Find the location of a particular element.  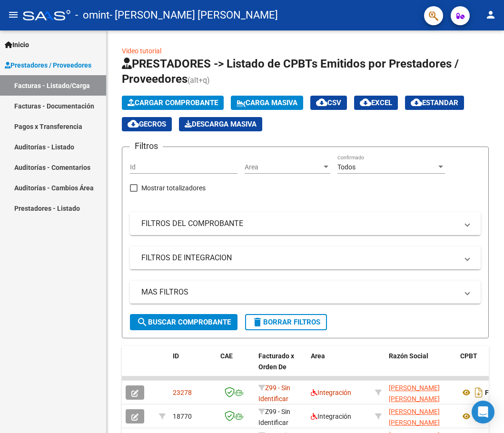

span: Mostrar totalizadores is located at coordinates (173, 188).